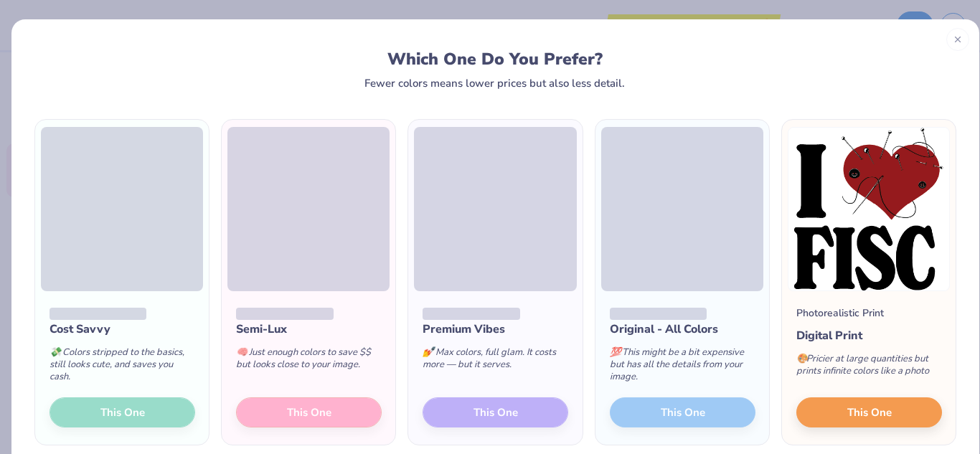 This screenshot has height=454, width=980. Describe the element at coordinates (495, 59) in the screenshot. I see `div: Which One Do You Prefer?` at that location.